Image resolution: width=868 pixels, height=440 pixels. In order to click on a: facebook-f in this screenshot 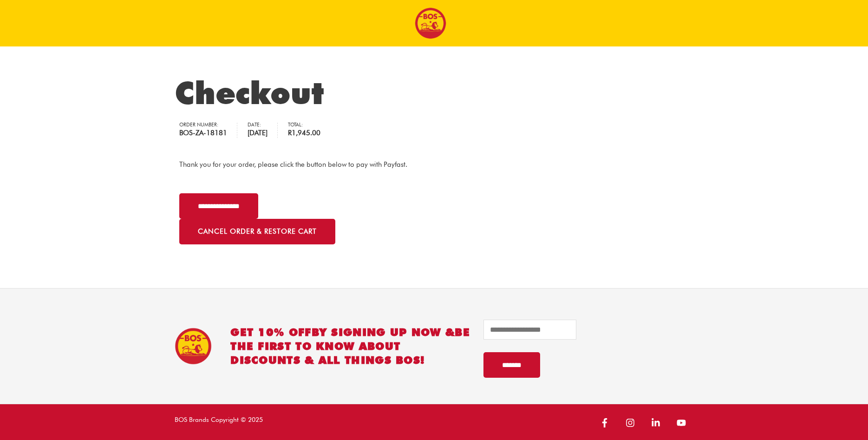, I will do `click(607, 422)`.